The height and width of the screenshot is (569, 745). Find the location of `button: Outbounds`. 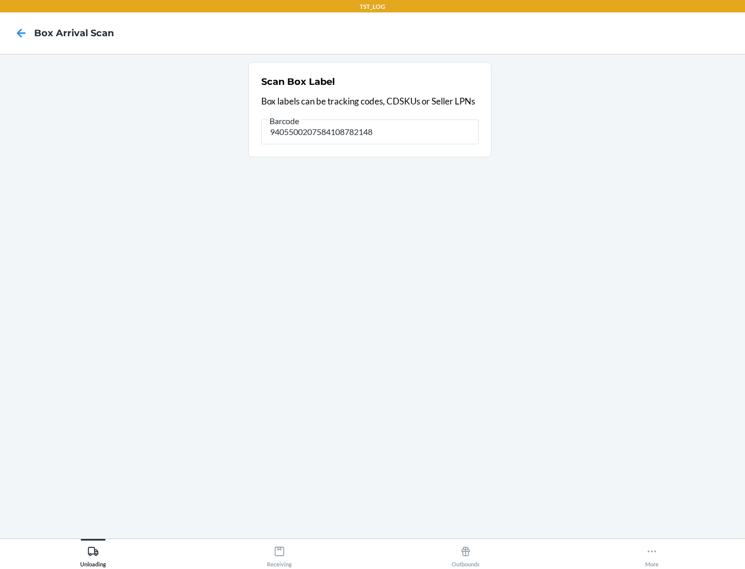

button: Outbounds is located at coordinates (466, 553).